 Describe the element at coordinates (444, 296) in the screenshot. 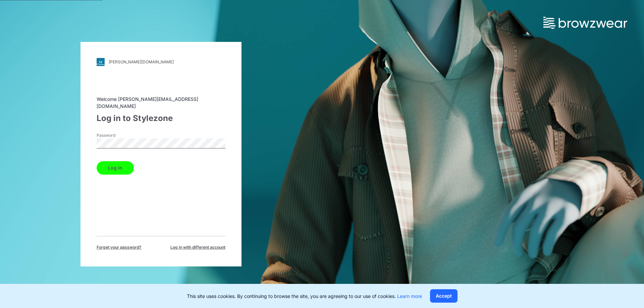

I see `button: Accept` at that location.